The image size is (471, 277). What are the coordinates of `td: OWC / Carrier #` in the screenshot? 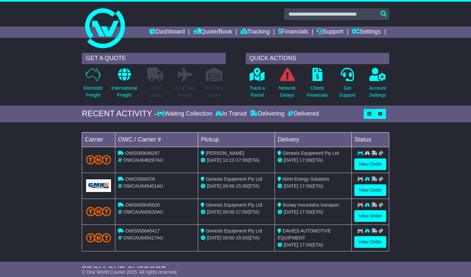 It's located at (157, 140).